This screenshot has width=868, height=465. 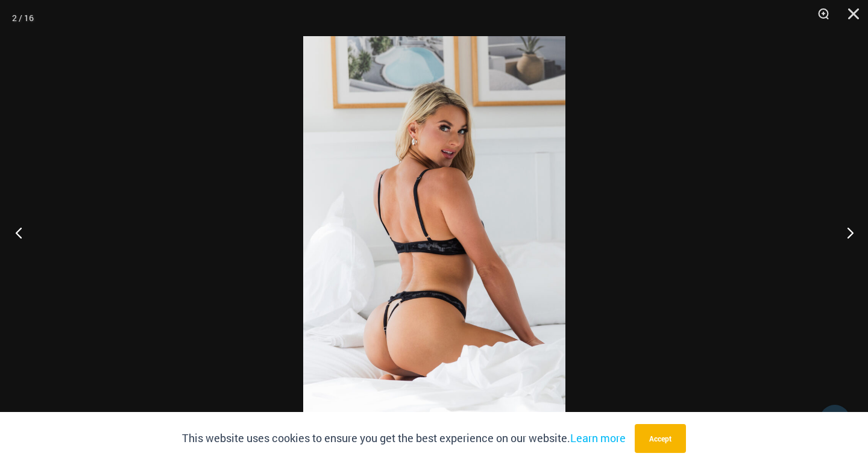 What do you see at coordinates (434, 232) in the screenshot?
I see `img: Nights Fall Silver Leopard 1036 Bra 6046 Thong 11` at bounding box center [434, 232].